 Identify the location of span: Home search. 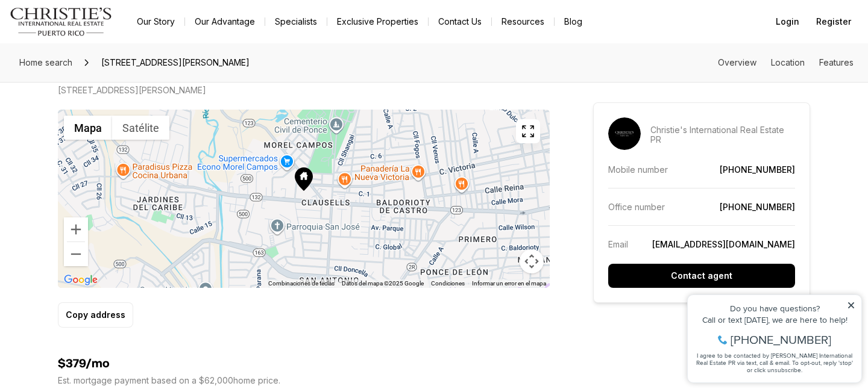
(46, 62).